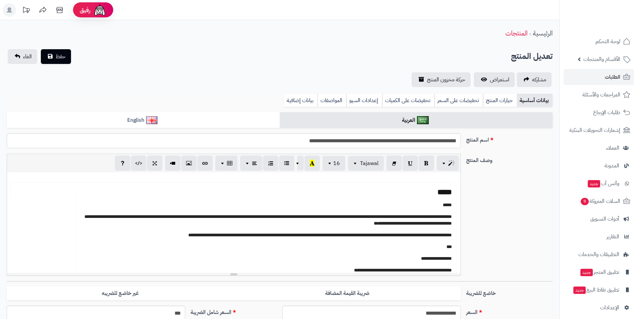 The width and height of the screenshot is (638, 319). What do you see at coordinates (599, 166) in the screenshot?
I see `a: المدونة` at bounding box center [599, 166].